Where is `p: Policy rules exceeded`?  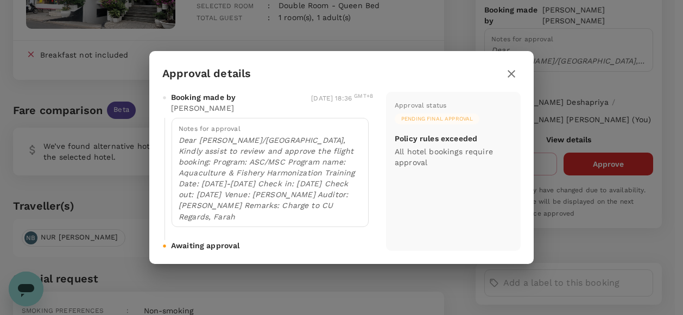
p: Policy rules exceeded is located at coordinates (436, 138).